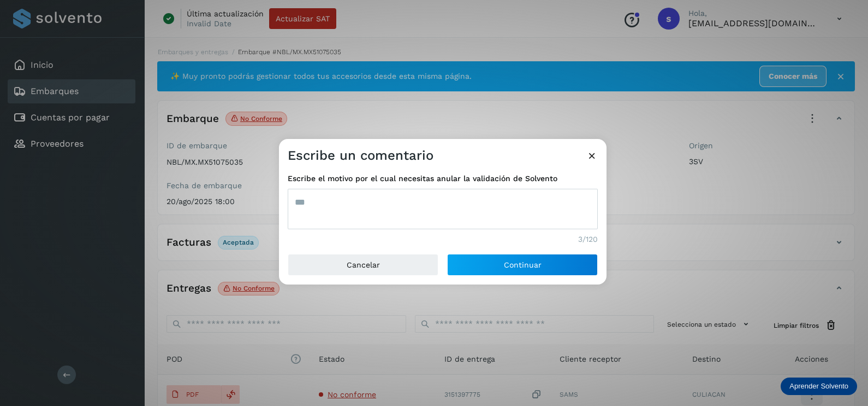  Describe the element at coordinates (363, 265) in the screenshot. I see `button: Cancelar` at that location.